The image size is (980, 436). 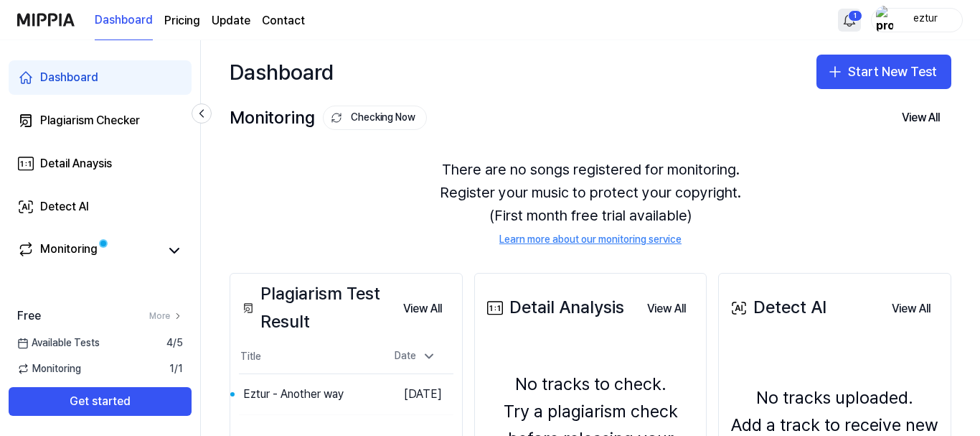 I want to click on div: Eztur - Another way, so click(x=293, y=395).